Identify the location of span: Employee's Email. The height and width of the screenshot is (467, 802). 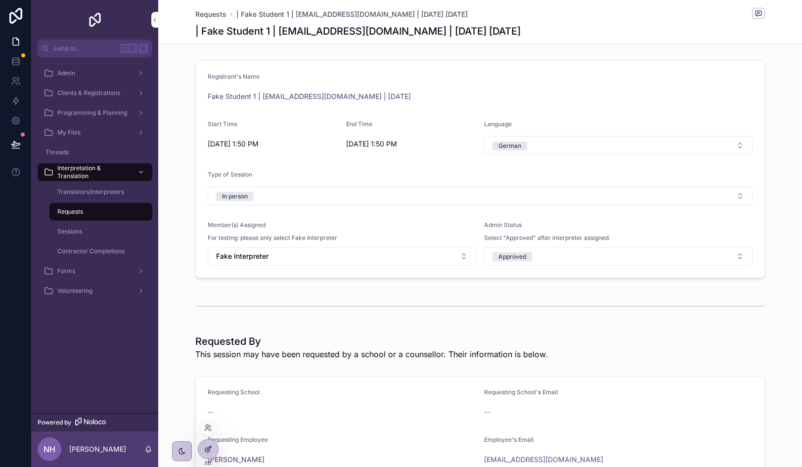
(509, 439).